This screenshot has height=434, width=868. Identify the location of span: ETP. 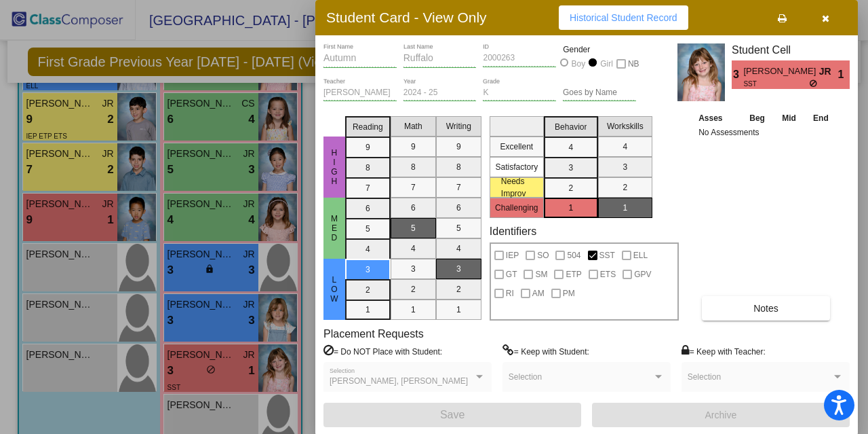
(573, 274).